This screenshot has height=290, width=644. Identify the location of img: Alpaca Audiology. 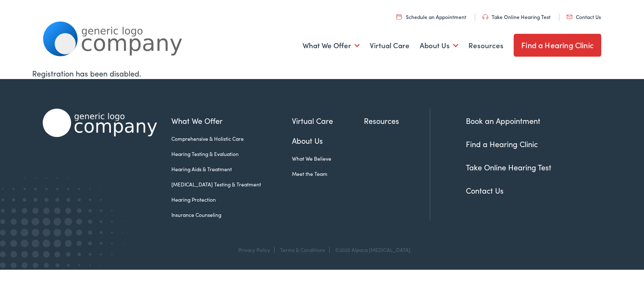
(100, 123).